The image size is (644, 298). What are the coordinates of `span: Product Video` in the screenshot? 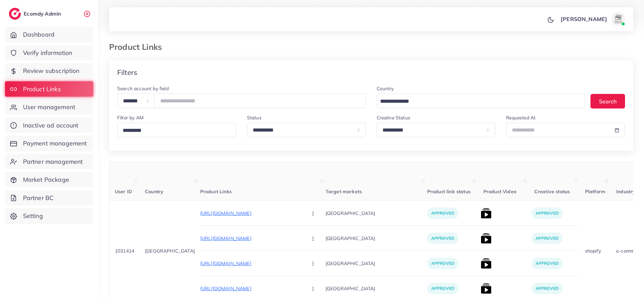 It's located at (500, 191).